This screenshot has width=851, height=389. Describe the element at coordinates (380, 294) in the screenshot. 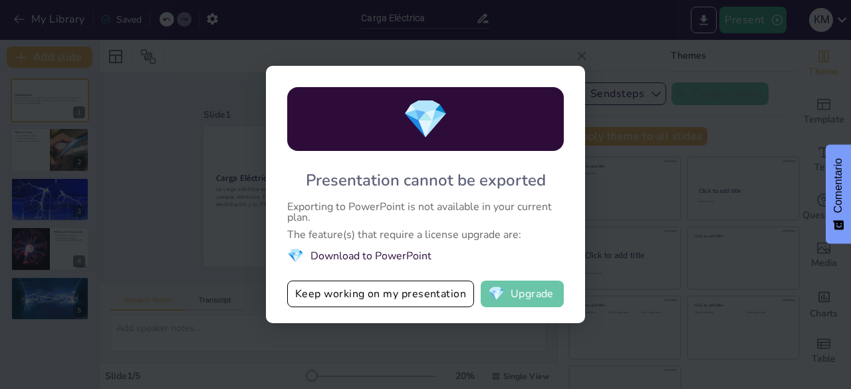

I see `button: Keep working on my presentation` at that location.